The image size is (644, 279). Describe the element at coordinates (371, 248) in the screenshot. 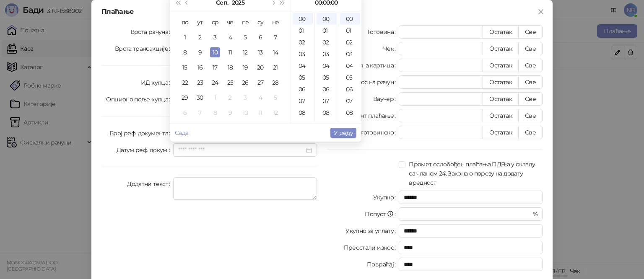

I see `label: Преостали износ` at that location.